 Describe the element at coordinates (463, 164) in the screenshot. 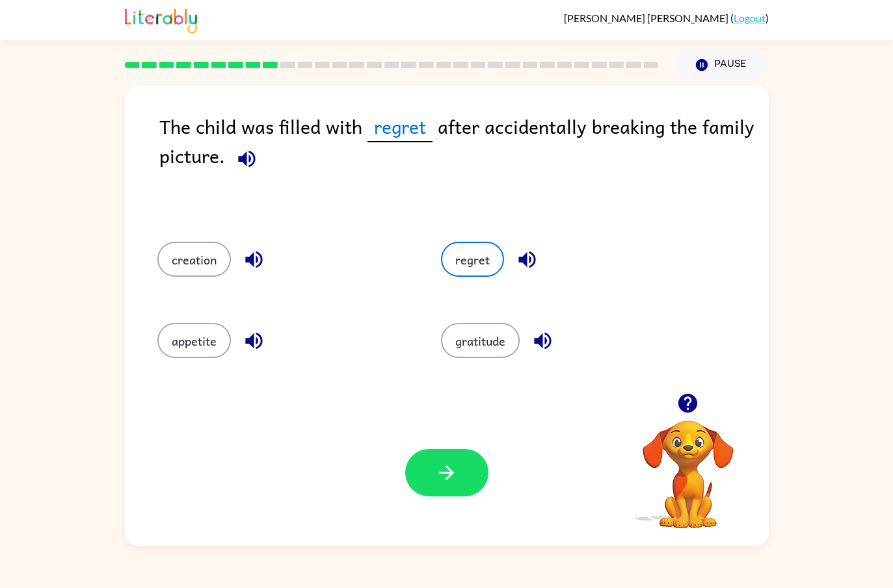

I see `div: The child was filled with after accidentally breaking the family picture.` at that location.